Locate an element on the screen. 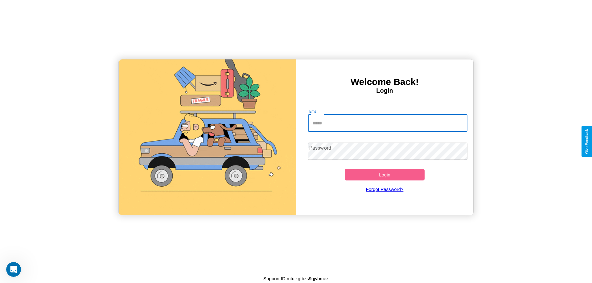  a: Forgot Password? is located at coordinates (385, 189).